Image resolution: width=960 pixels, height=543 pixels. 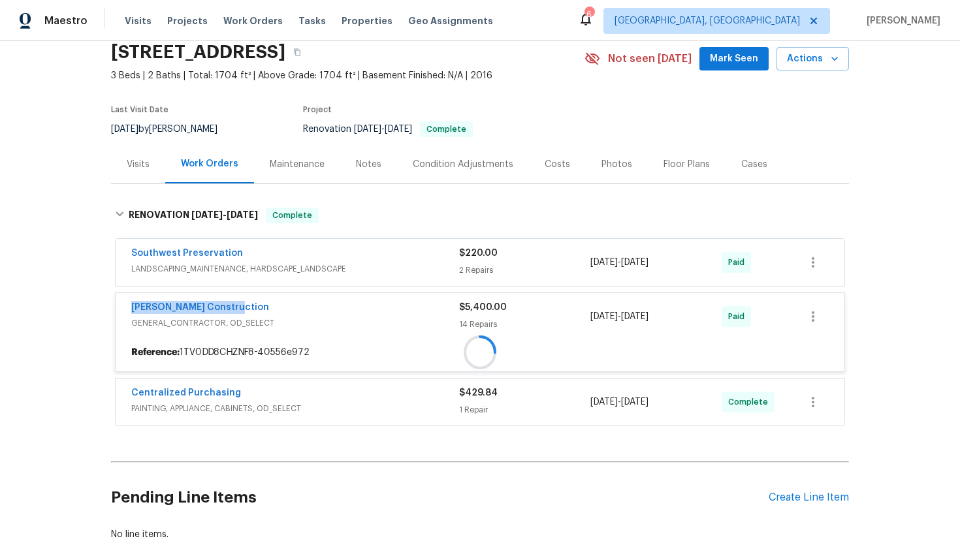 I want to click on div: Notes, so click(x=368, y=165).